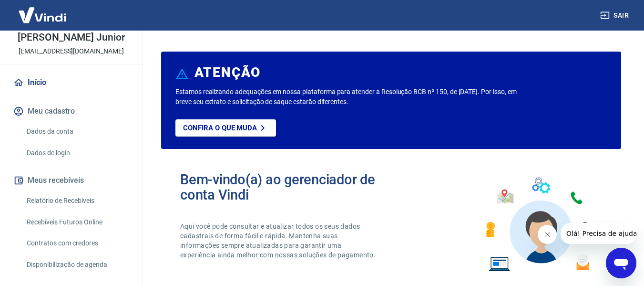  What do you see at coordinates (219, 128) in the screenshot?
I see `p: Confira o que muda` at bounding box center [219, 128].